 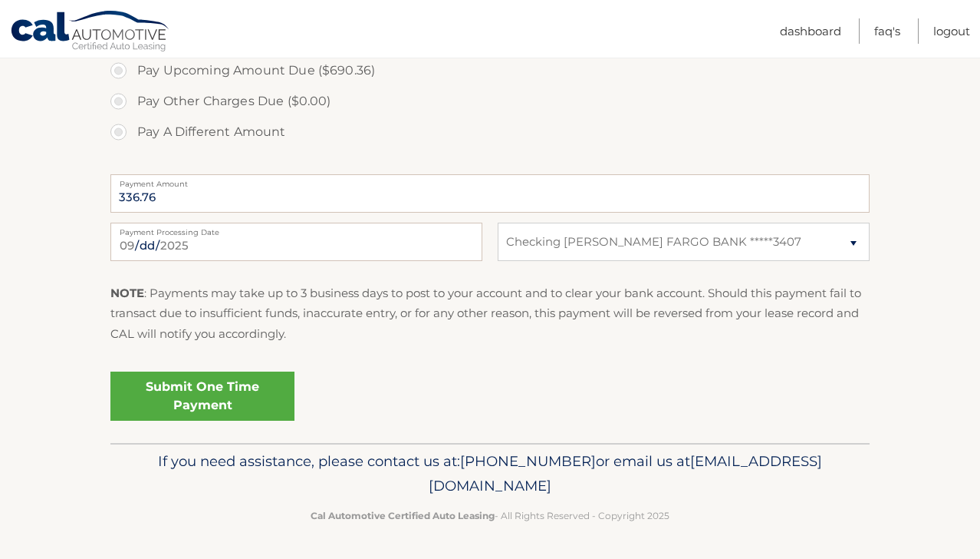 What do you see at coordinates (490, 180) in the screenshot?
I see `label: Payment Amount` at bounding box center [490, 180].